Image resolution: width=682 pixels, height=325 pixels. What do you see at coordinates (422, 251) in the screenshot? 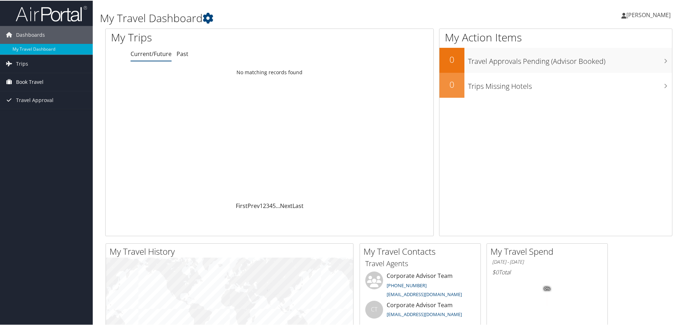
I see `h2: My Travel Contacts` at bounding box center [422, 251].